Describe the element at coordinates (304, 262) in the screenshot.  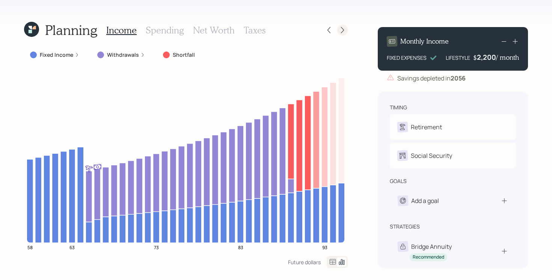
I see `div: Future dollars` at that location.